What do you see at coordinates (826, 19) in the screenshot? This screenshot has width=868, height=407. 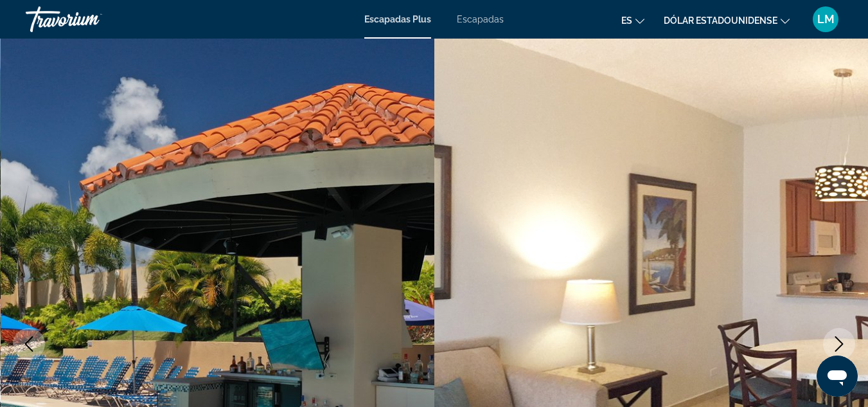 I see `font: LM` at bounding box center [826, 19].